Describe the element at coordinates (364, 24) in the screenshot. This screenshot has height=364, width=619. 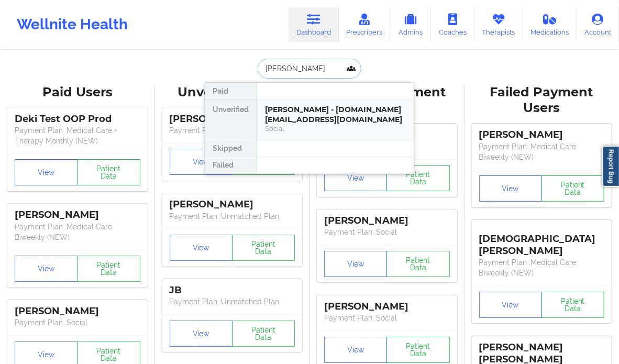
I see `a: Prescribers` at that location.